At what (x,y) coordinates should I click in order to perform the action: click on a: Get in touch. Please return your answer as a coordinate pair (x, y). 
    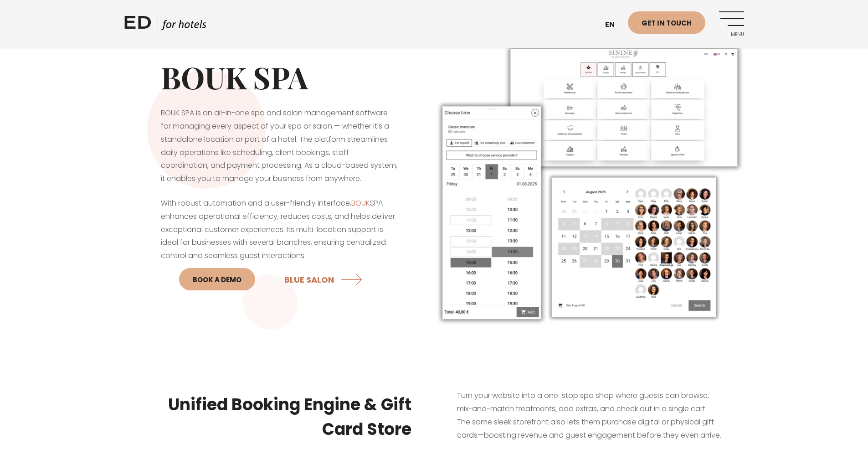
    Looking at the image, I should click on (666, 22).